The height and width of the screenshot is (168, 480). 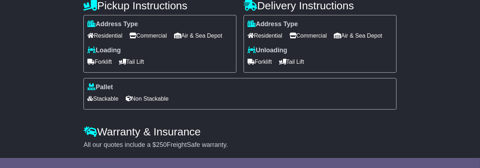 I want to click on span: Non Stackable, so click(x=147, y=99).